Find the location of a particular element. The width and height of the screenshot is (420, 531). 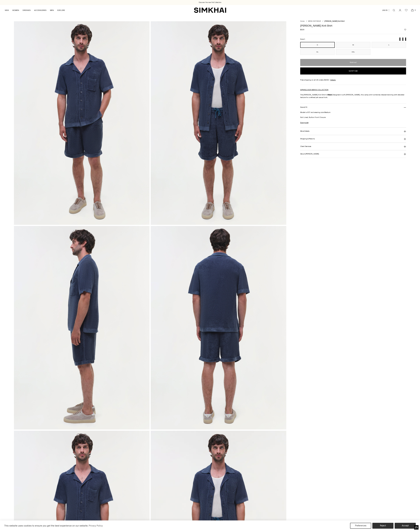

button: USD $ is located at coordinates (386, 10).